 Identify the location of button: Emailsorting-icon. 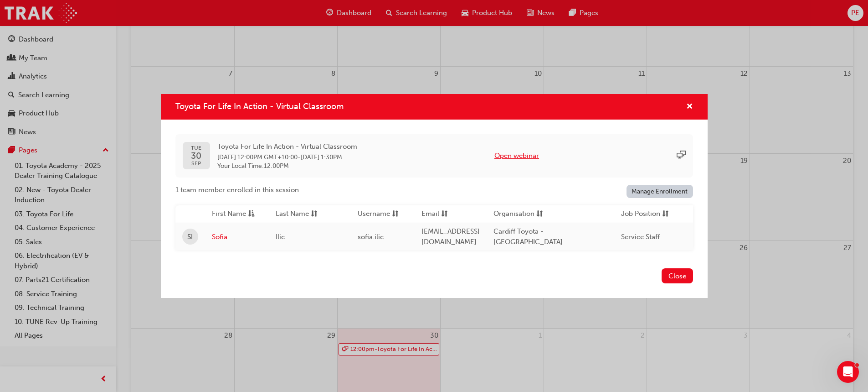
(446, 214).